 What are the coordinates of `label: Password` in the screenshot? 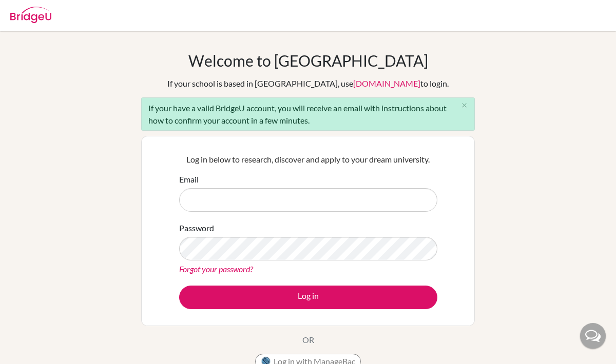 It's located at (197, 228).